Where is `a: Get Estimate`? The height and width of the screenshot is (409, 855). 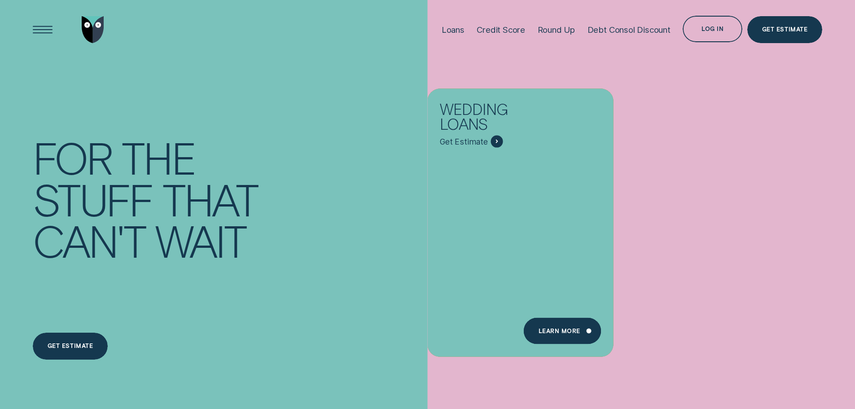
a: Get Estimate is located at coordinates (784, 30).